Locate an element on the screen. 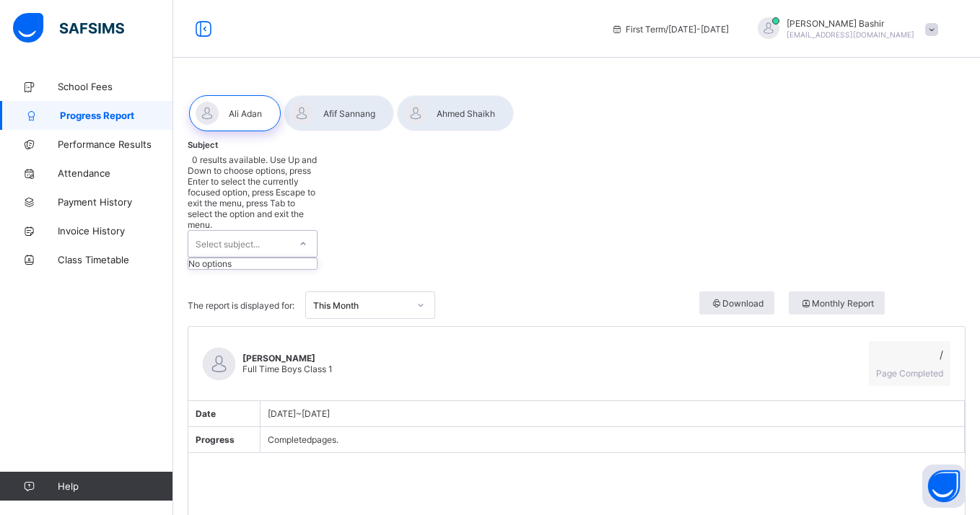 This screenshot has width=980, height=515. span: Attendance is located at coordinates (115, 173).